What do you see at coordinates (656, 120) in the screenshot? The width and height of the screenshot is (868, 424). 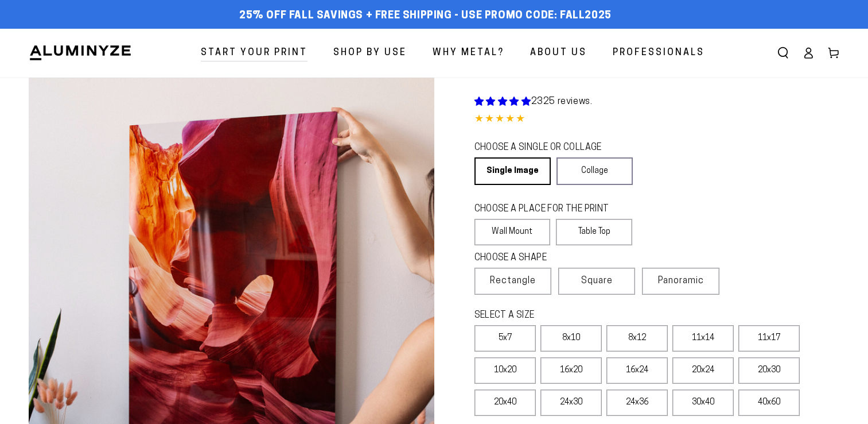 I see `div: 4.85 out of 5.0 stars` at bounding box center [656, 120].